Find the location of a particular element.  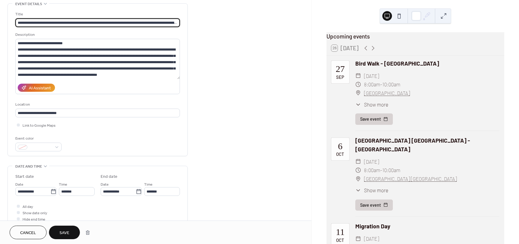

span: Show date only is located at coordinates (35, 213).